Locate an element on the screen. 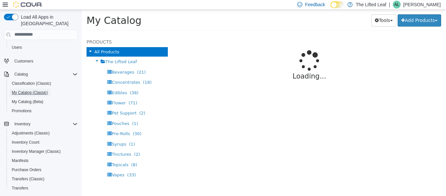 The height and width of the screenshot is (196, 446). span: Beverages is located at coordinates (41, 62).